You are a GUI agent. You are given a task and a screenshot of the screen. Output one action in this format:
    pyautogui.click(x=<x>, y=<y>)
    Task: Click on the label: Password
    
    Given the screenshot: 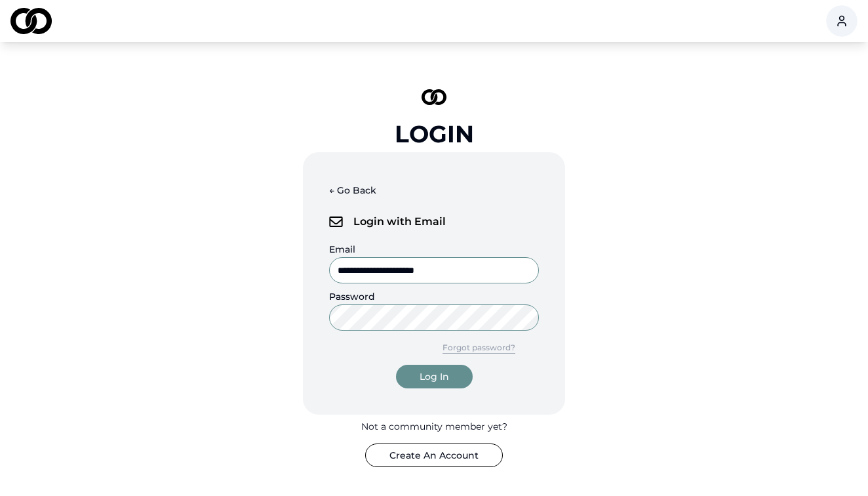 What is the action you would take?
    pyautogui.click(x=352, y=297)
    